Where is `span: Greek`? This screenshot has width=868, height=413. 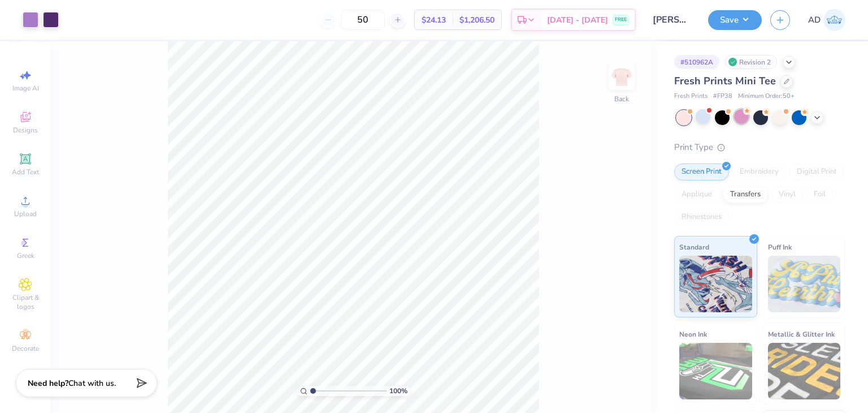
span: Greek is located at coordinates (25, 255).